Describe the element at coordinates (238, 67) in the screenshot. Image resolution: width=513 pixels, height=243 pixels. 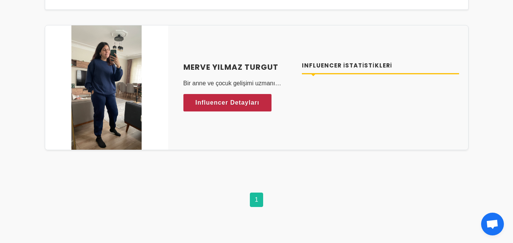
I see `h4: Merve Yılmaz Turgut` at that location.